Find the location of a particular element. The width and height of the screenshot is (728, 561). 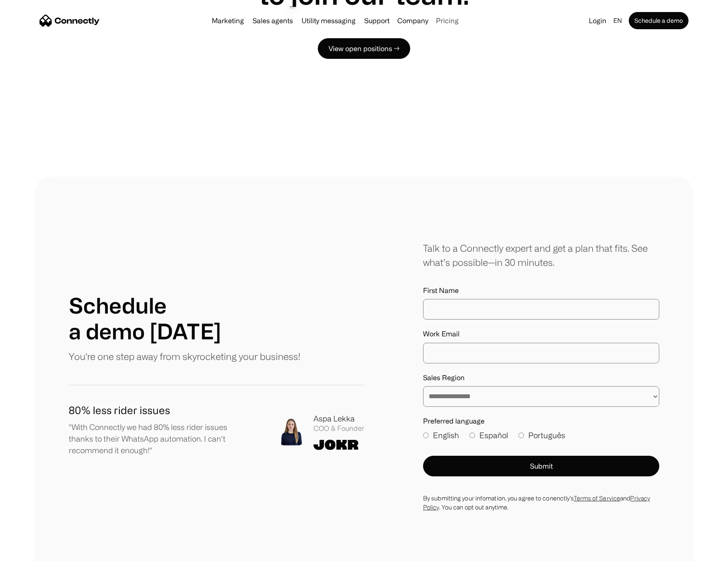

a: home is located at coordinates (70, 21).